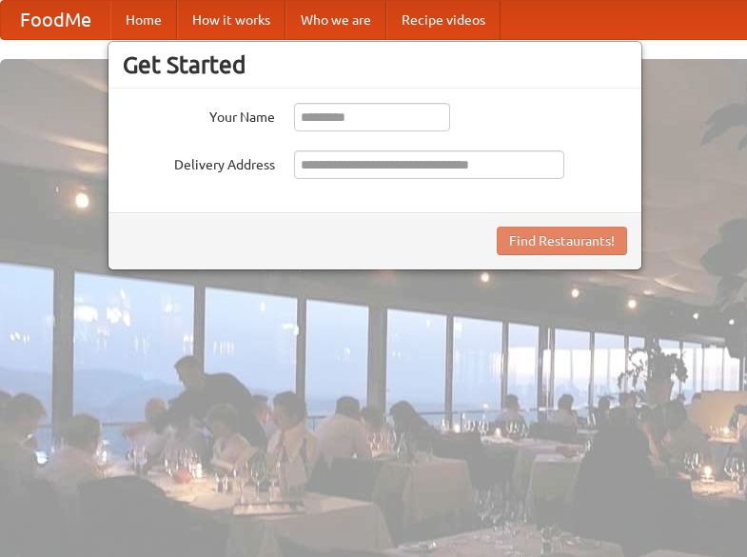 This screenshot has height=557, width=747. Describe the element at coordinates (375, 65) in the screenshot. I see `h3: Get Started` at that location.